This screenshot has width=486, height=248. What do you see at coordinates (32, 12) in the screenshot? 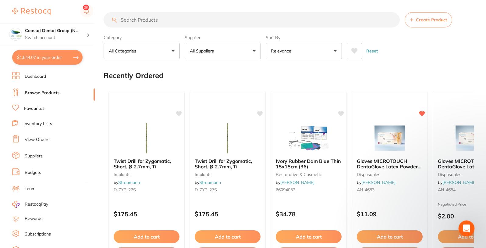
I see `img: Restocq Logo` at bounding box center [32, 12].